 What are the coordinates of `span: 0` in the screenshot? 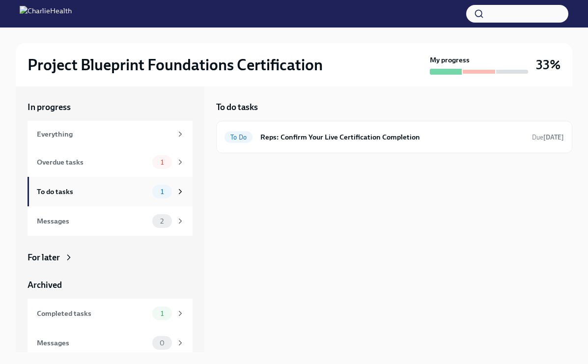 It's located at (162, 343).